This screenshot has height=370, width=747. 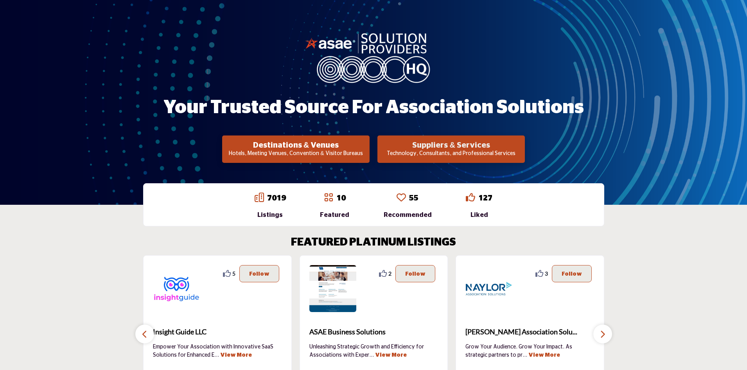 I want to click on a: Go to Recommended, so click(x=401, y=198).